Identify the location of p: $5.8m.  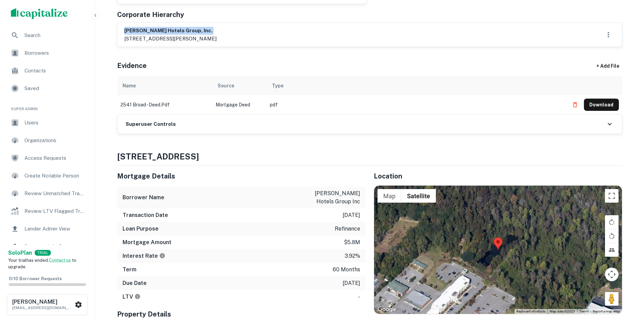
(352, 242).